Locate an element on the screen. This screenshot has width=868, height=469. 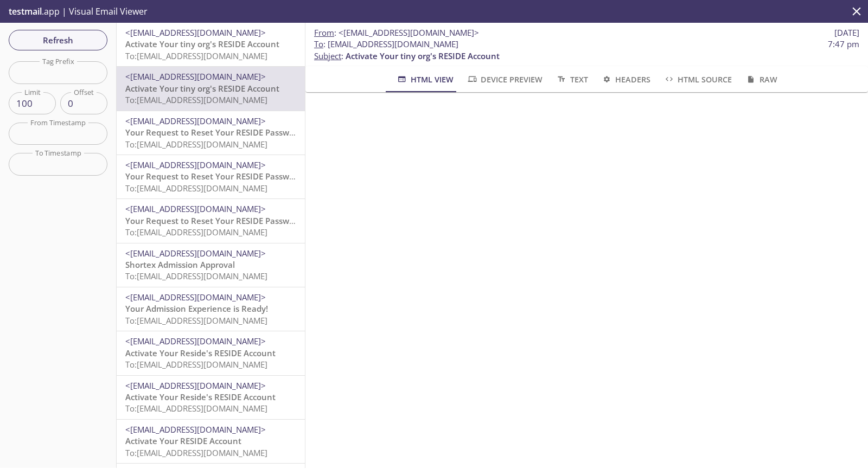
span: From is located at coordinates (324, 33).